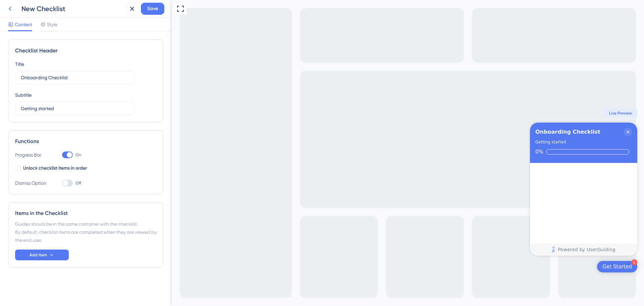  What do you see at coordinates (75, 78) in the screenshot?
I see `input: Header 1` at bounding box center [75, 78].